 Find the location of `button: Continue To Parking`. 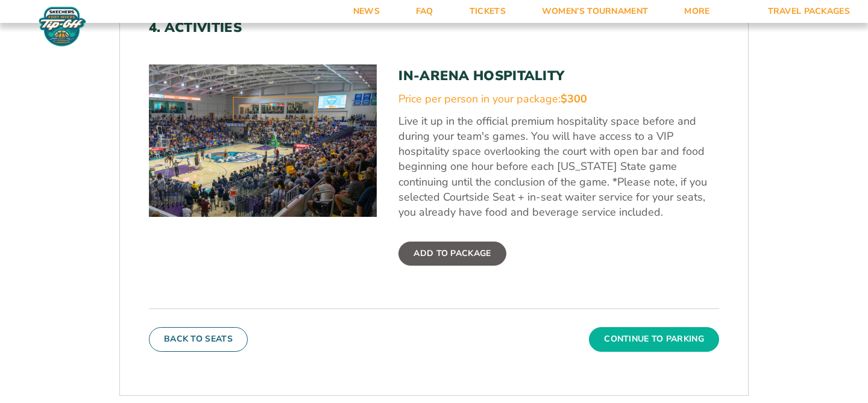

button: Continue To Parking is located at coordinates (654, 340).